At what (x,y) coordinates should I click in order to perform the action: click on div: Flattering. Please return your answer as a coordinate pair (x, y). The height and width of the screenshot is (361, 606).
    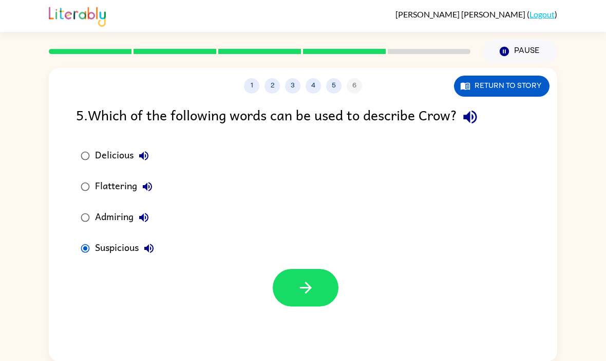
    Looking at the image, I should click on (126, 187).